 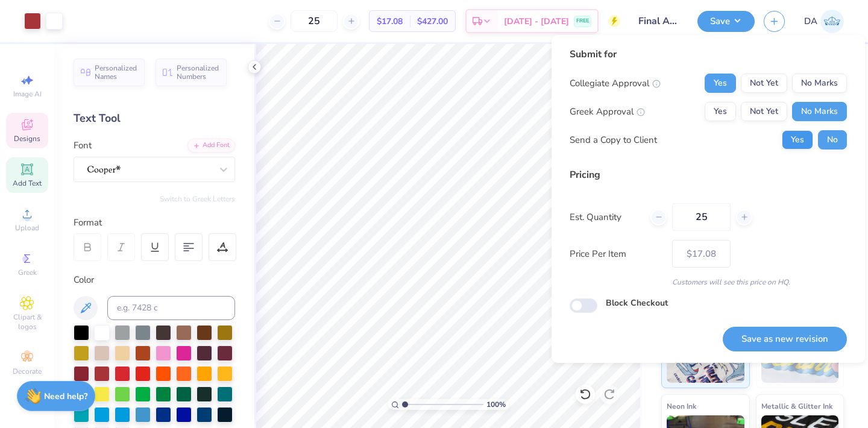 I want to click on div: Pricing, so click(x=708, y=175).